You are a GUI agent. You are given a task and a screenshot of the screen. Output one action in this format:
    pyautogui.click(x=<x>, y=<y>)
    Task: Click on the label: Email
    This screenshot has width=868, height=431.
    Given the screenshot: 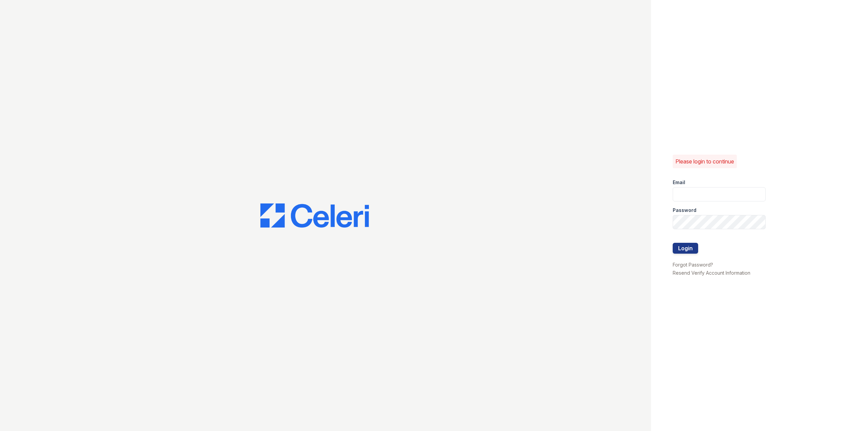 What is the action you would take?
    pyautogui.click(x=679, y=182)
    